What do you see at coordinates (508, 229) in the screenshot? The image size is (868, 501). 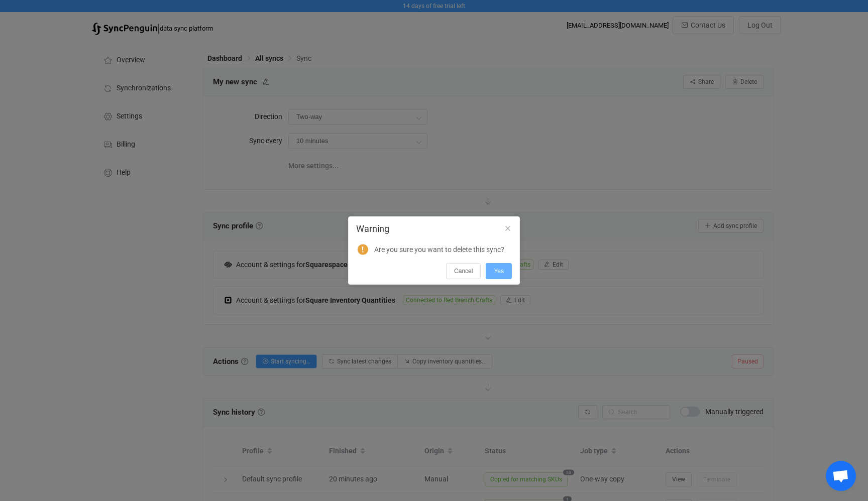 I see `button: Close` at bounding box center [508, 229].